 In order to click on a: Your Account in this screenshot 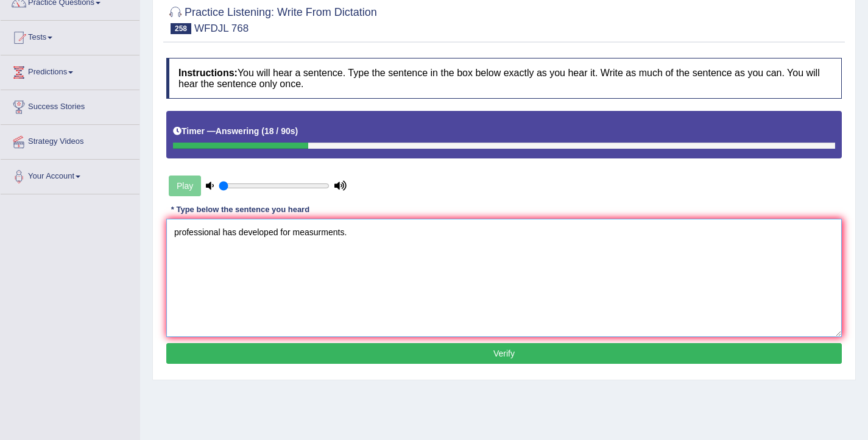, I will do `click(70, 175)`.